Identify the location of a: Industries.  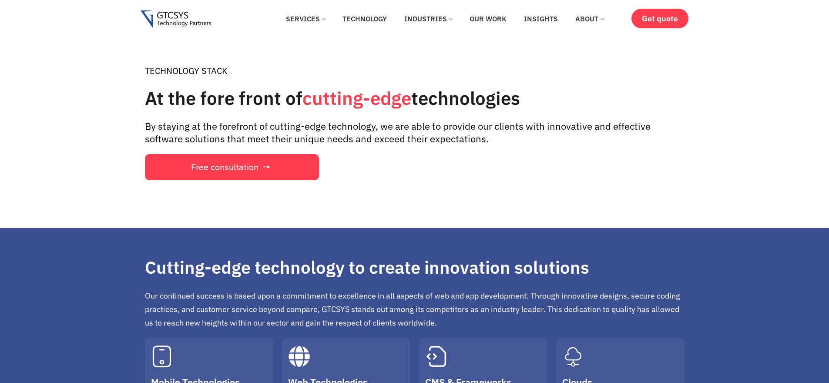
(428, 19).